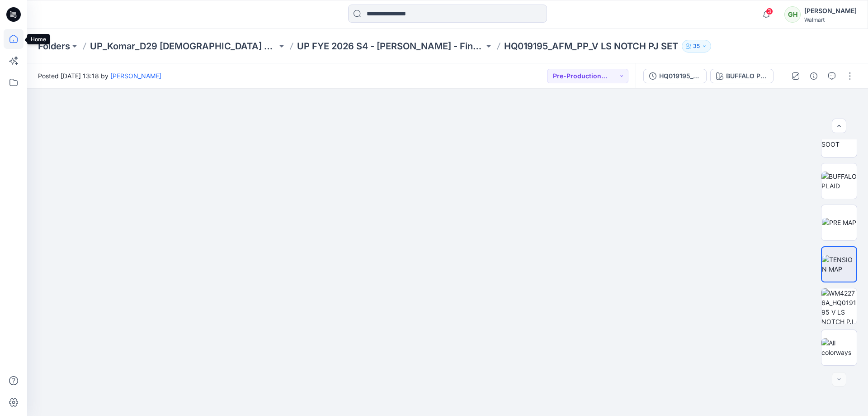 This screenshot has width=868, height=416. Describe the element at coordinates (839, 306) in the screenshot. I see `img: WM42276A_HQ019195 V LS NOTCH PJ SET FINAL TP` at that location.